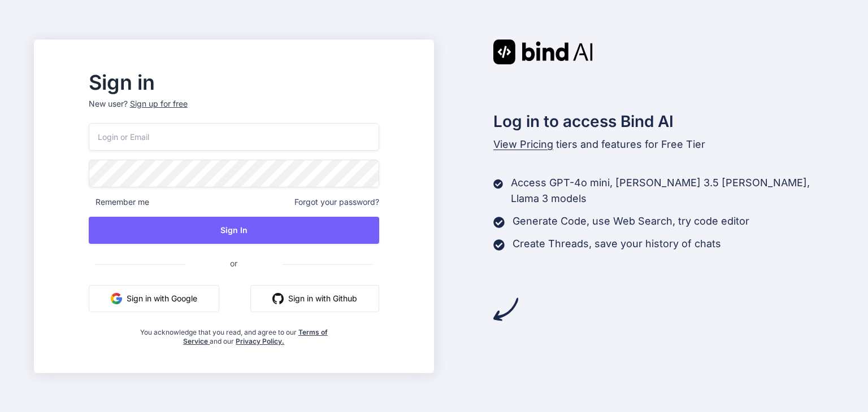 Image resolution: width=868 pixels, height=412 pixels. What do you see at coordinates (314, 299) in the screenshot?
I see `button: Sign in with Github` at bounding box center [314, 299].